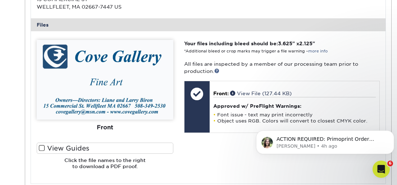  I want to click on span: 2.125, so click(306, 44).